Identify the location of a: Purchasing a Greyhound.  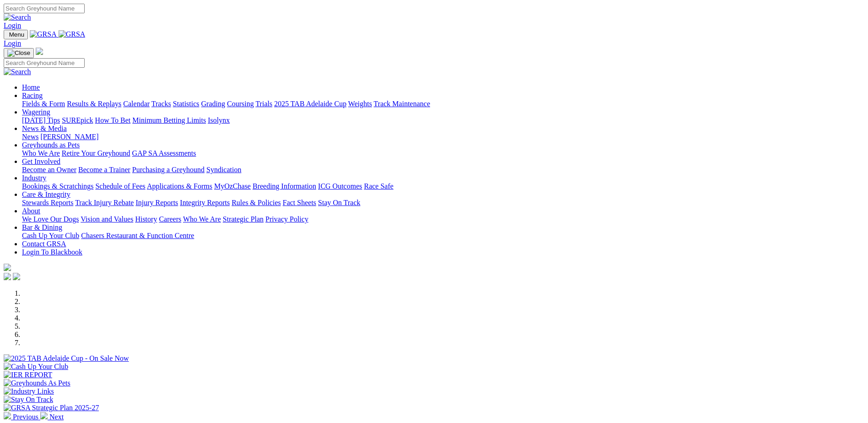
(169, 169).